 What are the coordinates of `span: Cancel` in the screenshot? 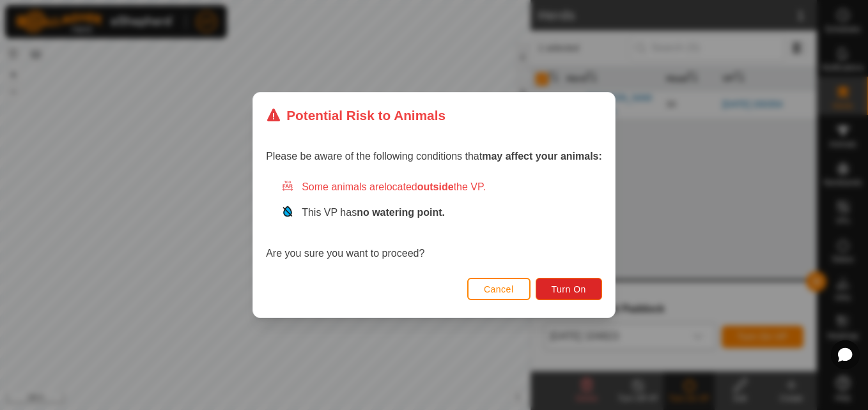 It's located at (498, 289).